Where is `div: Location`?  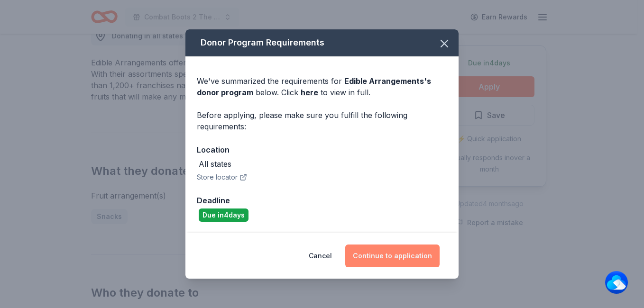 div: Location is located at coordinates (322, 150).